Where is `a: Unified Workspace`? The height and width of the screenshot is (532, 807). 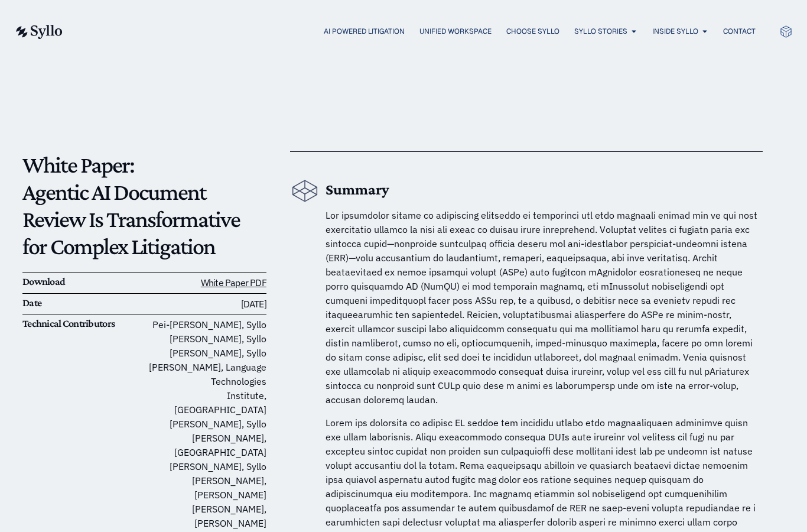
a: Unified Workspace is located at coordinates (456, 31).